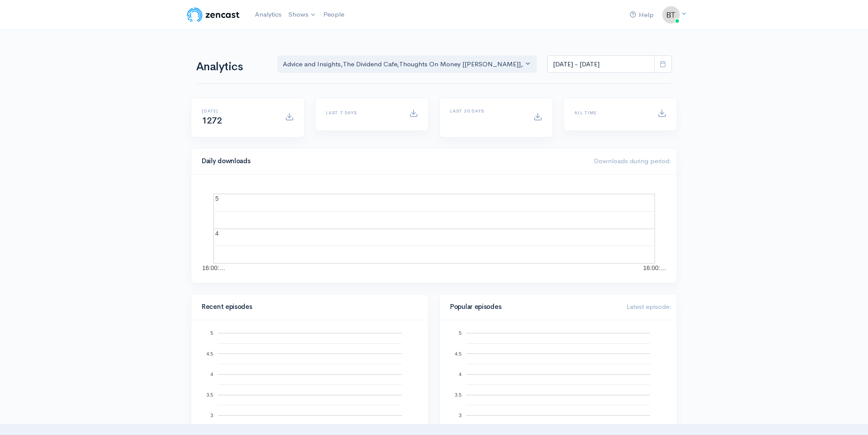  I want to click on h4: Popular episodes, so click(533, 306).